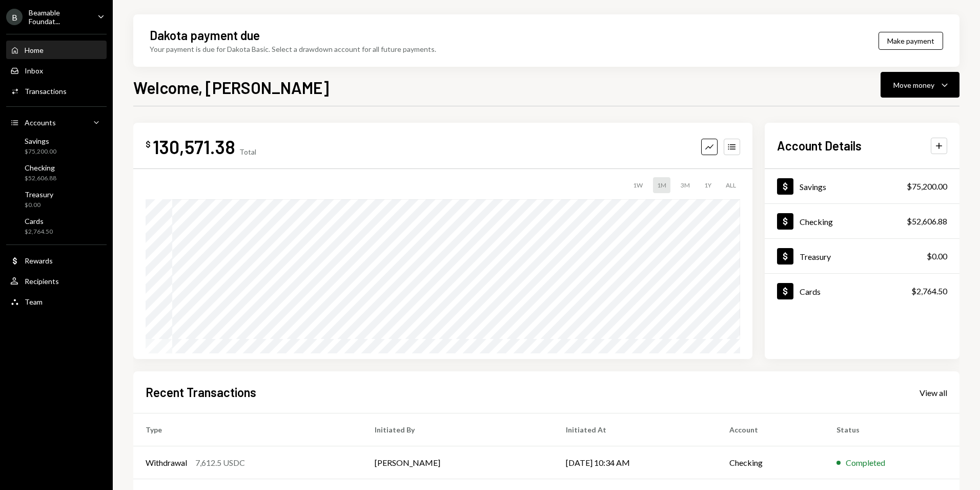 The width and height of the screenshot is (980, 490). What do you see at coordinates (205, 35) in the screenshot?
I see `div: Dakota payment due` at bounding box center [205, 35].